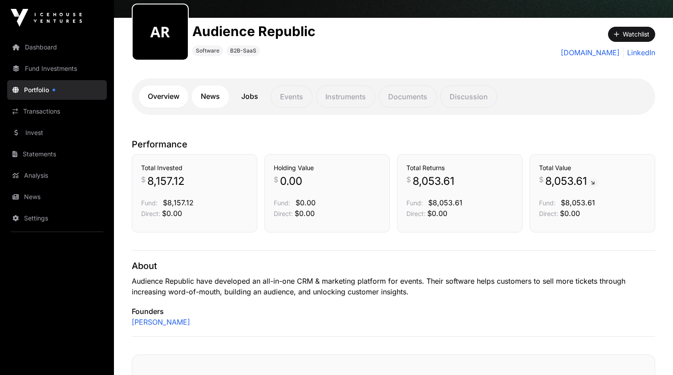  I want to click on a: Transactions, so click(57, 111).